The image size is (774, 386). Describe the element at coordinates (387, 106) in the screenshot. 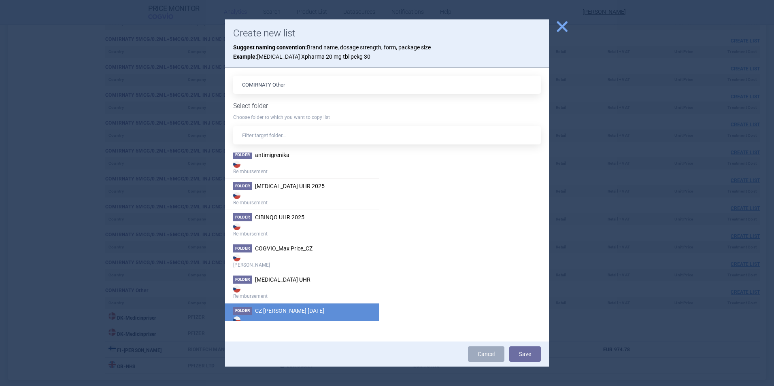

I see `h1: Select folder` at that location.